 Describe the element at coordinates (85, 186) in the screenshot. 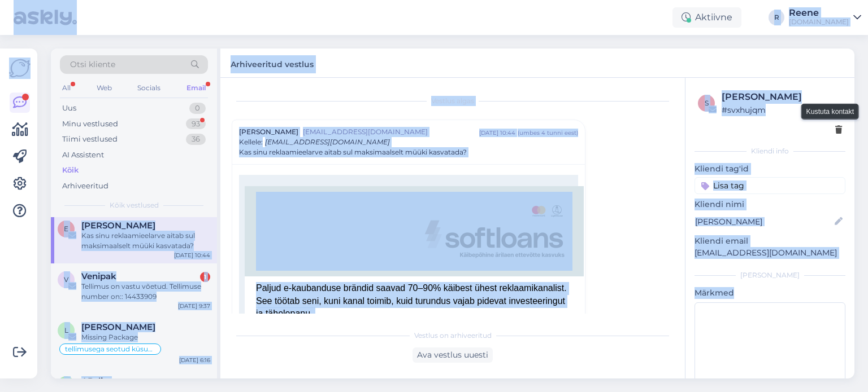

I see `div: Arhiveeritud` at that location.